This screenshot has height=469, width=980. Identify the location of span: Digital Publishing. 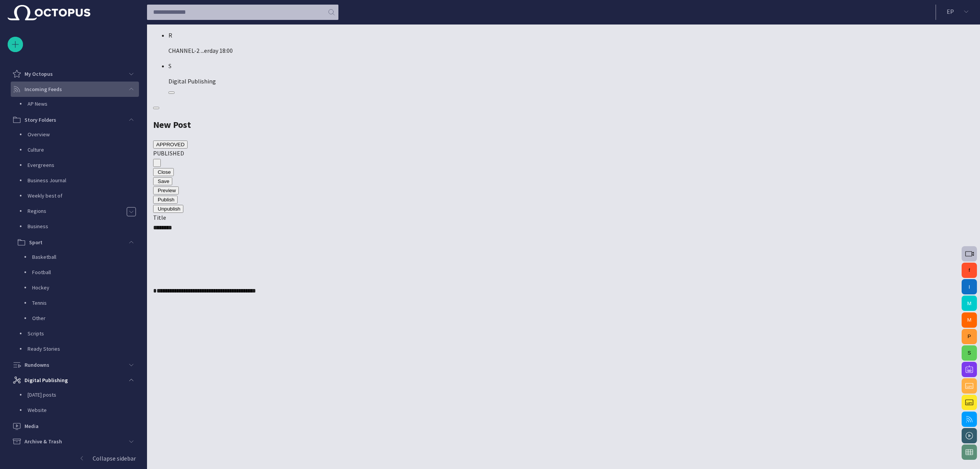
(192, 82).